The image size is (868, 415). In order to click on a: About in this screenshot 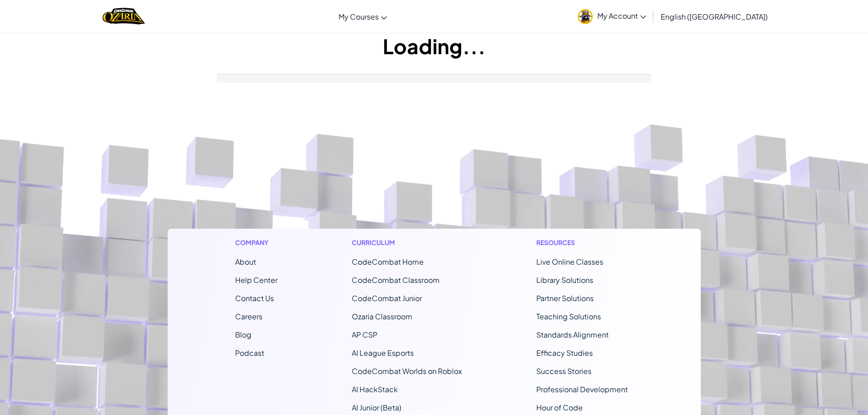, I will do `click(246, 262)`.